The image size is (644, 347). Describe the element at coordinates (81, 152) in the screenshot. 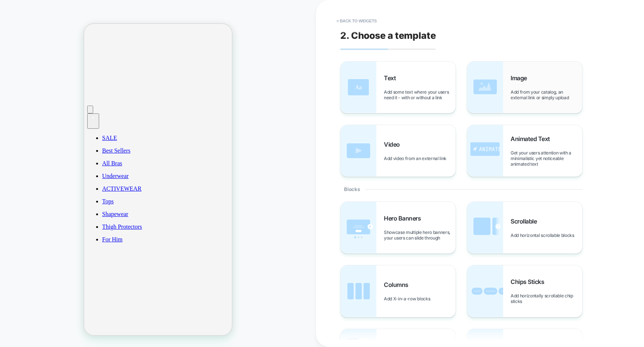

I see `p: Underwear` at that location.